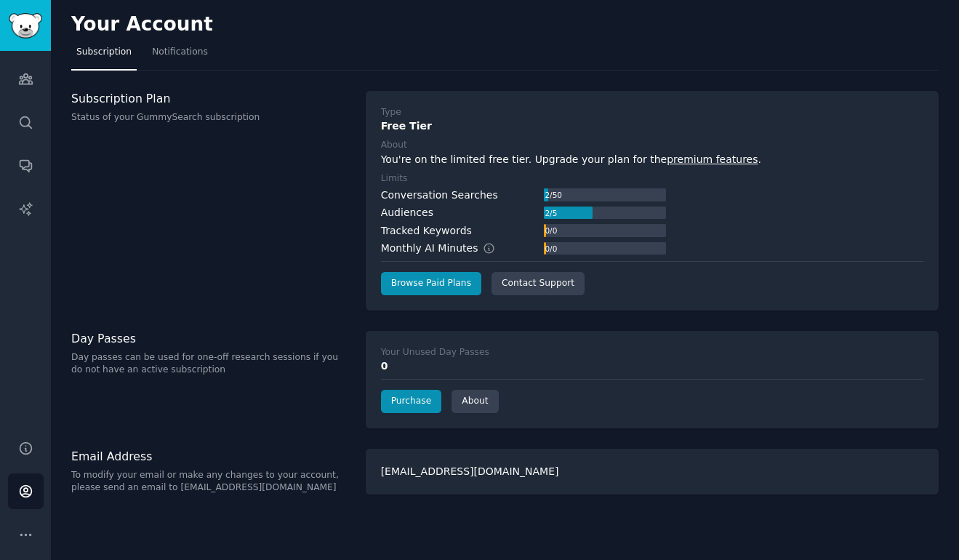 This screenshot has height=560, width=959. What do you see at coordinates (180, 52) in the screenshot?
I see `span: Notifications` at bounding box center [180, 52].